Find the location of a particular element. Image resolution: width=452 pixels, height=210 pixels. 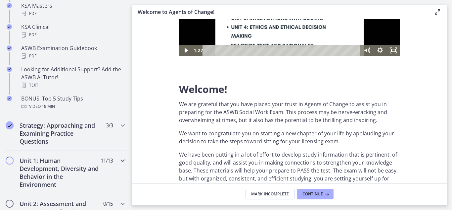

h2: Unit 1: Human Development, Diversity and Behavior in the Environment is located at coordinates (60, 172).